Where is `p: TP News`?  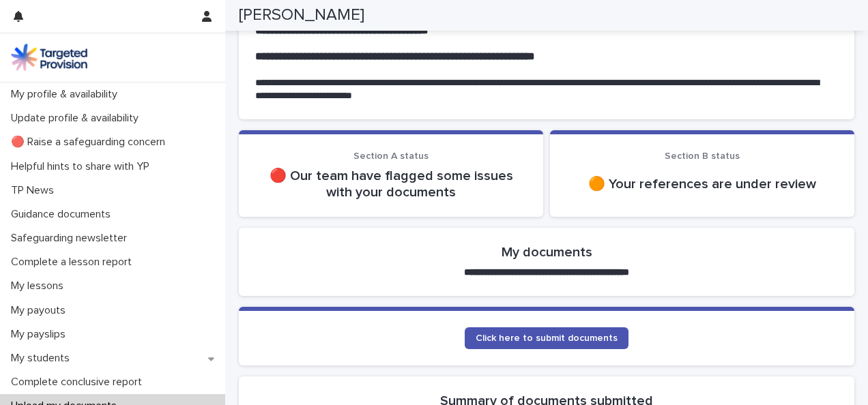 p: TP News is located at coordinates (35, 190).